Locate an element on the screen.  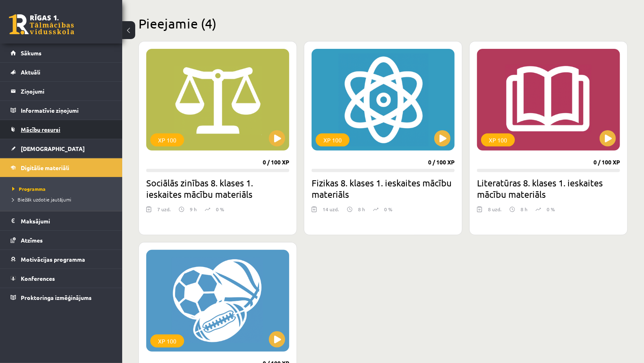
h2: Literatūras 8. klases 1. ieskaites mācību materiāls is located at coordinates (549, 188).